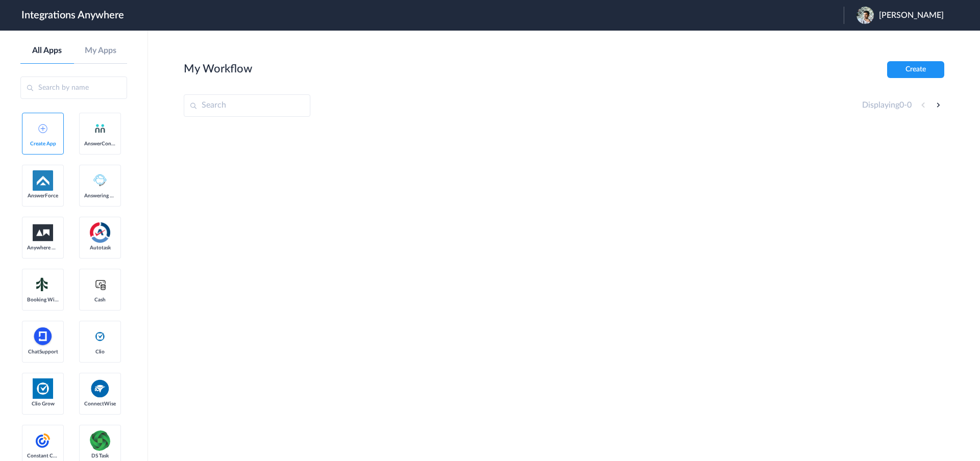 The height and width of the screenshot is (461, 980). I want to click on span: AnswerConnect, so click(100, 144).